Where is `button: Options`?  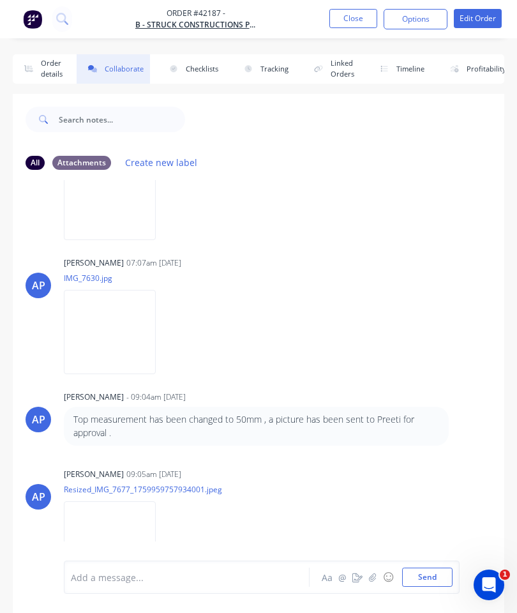
button: Options is located at coordinates (416, 19).